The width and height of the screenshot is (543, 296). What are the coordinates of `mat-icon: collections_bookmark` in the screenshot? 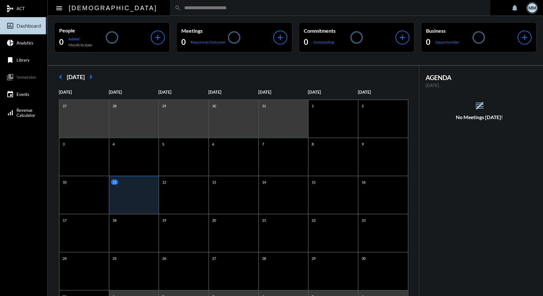 It's located at (10, 77).